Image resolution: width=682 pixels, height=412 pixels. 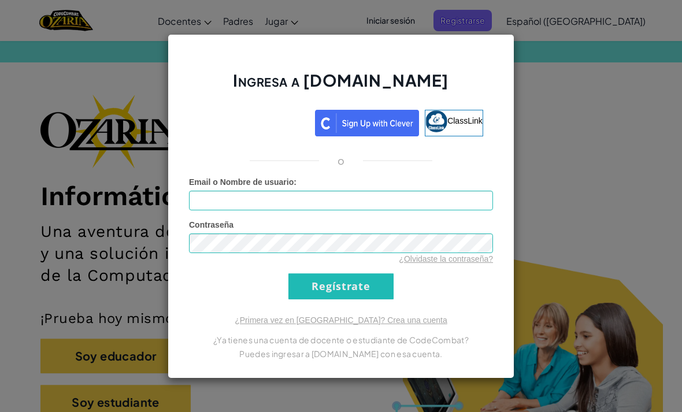 I want to click on span: Contraseña, so click(x=211, y=225).